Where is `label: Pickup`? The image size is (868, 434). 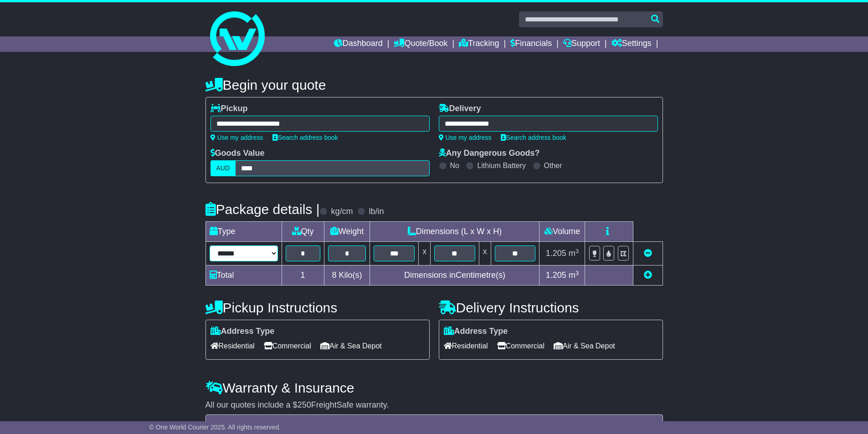
label: Pickup is located at coordinates (229, 109).